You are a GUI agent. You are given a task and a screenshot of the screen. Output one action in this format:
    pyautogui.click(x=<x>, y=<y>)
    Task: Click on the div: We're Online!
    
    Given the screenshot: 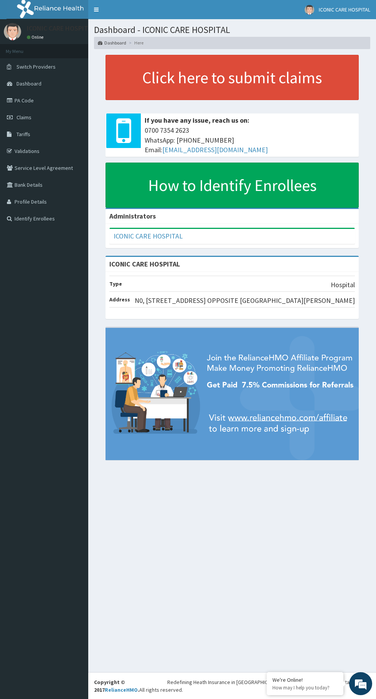 What is the action you would take?
    pyautogui.click(x=305, y=680)
    